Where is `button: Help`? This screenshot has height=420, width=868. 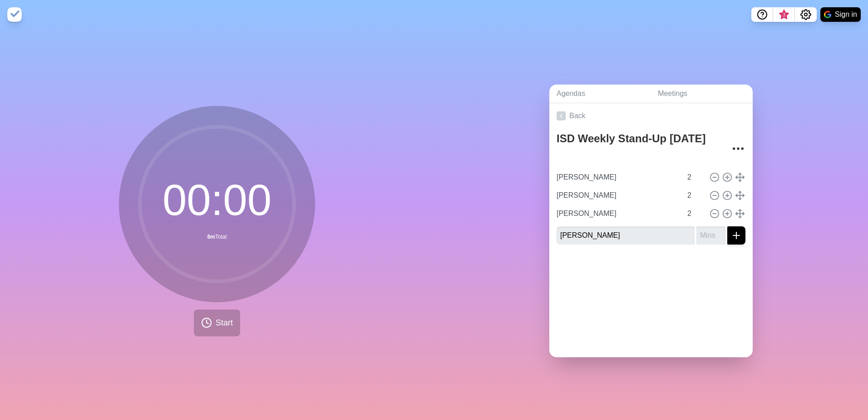
button: Help is located at coordinates (763, 15).